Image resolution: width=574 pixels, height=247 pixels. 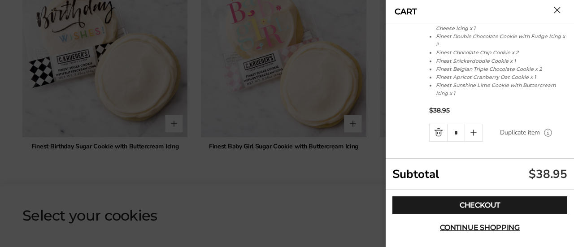 What do you see at coordinates (502, 89) in the screenshot?
I see `li: Finest Sunshine Lime Cookie with Buttercream Icing x 1` at bounding box center [502, 89].